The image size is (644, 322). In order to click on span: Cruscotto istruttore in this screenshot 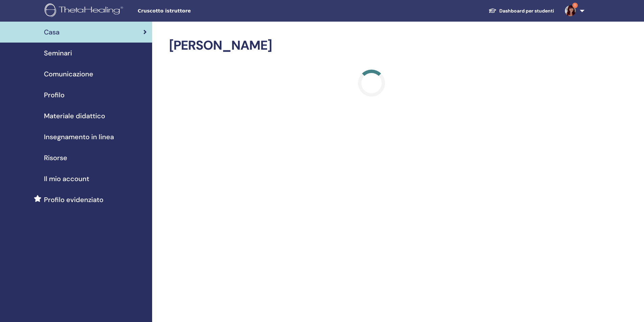, I will do `click(188, 10)`.